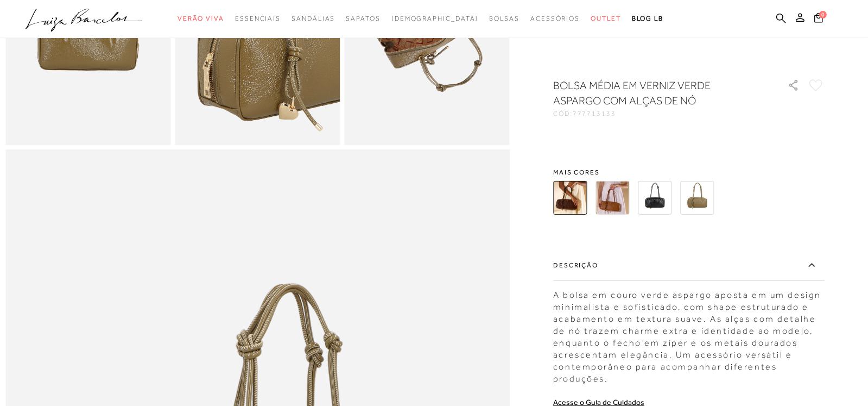 This screenshot has height=406, width=868. Describe the element at coordinates (570, 197) in the screenshot. I see `img: BOLSA MÉDIA EM VERNIZ CAFÉ COM ALÇAS DE NÓ` at that location.